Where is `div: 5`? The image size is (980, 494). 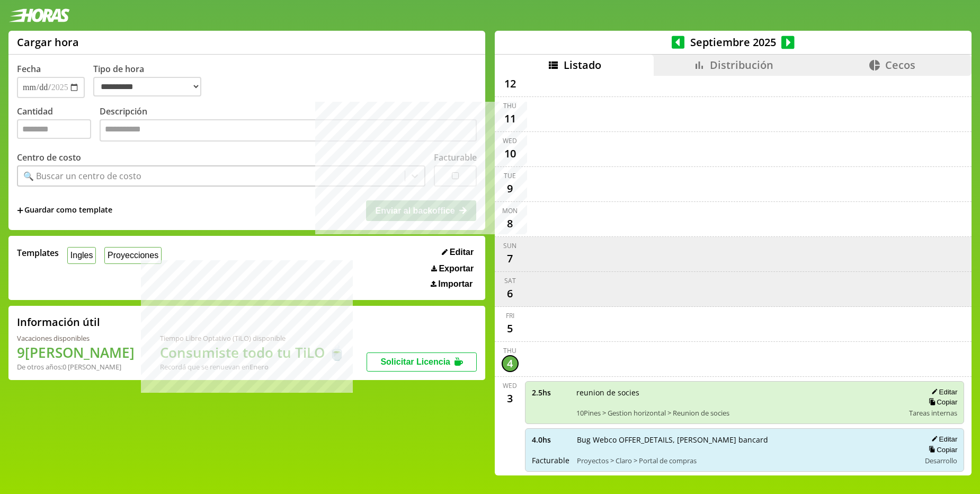
div: 5 is located at coordinates (510, 328).